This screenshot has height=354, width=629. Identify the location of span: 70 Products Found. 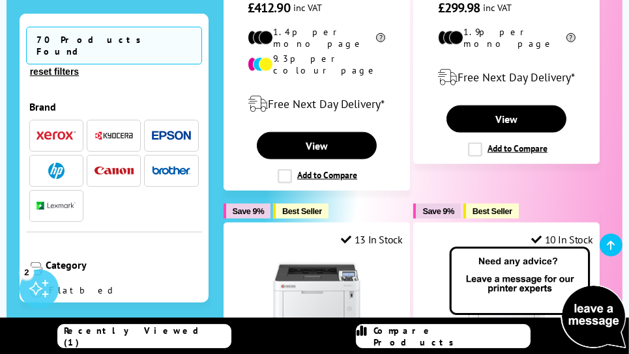
(114, 45).